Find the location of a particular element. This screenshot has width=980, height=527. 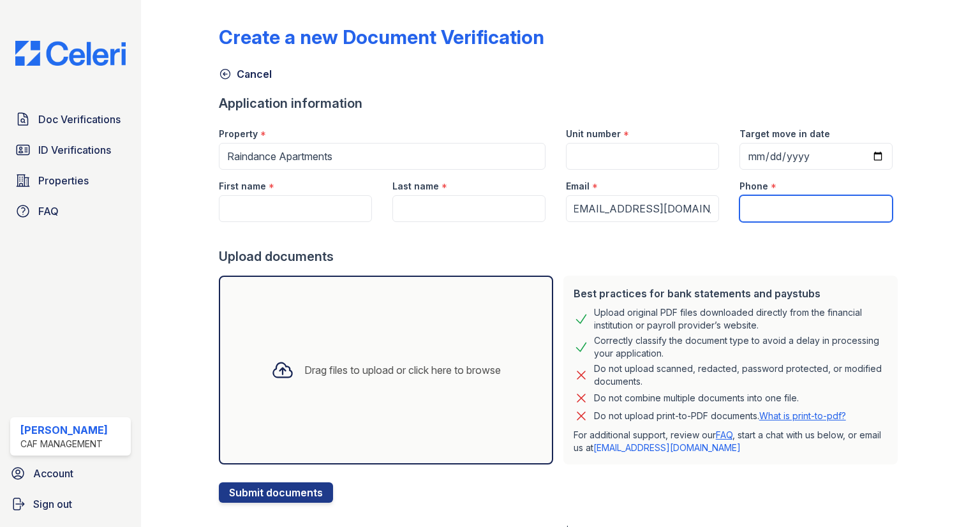

button: Sign out is located at coordinates (70, 504).